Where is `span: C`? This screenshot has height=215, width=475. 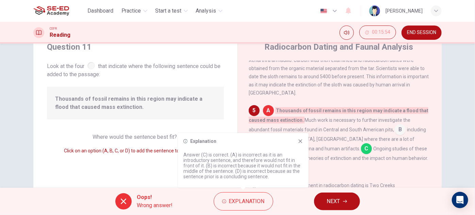
span: C is located at coordinates (366, 149).